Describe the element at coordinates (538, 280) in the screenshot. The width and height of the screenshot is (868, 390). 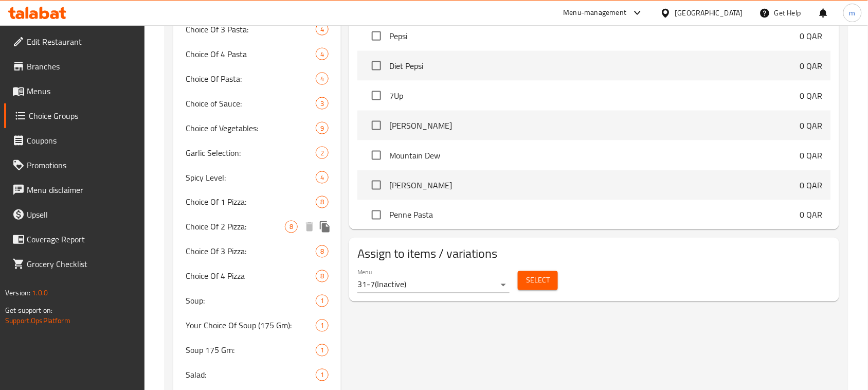
I see `button: Select` at that location.